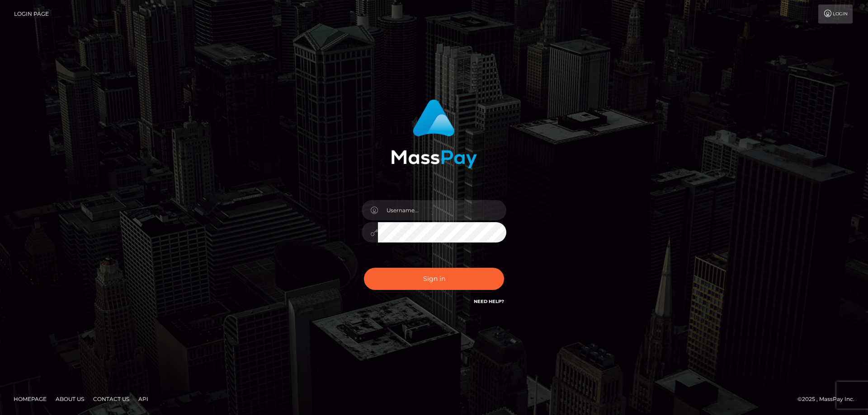  Describe the element at coordinates (434, 279) in the screenshot. I see `button: Sign in` at that location.